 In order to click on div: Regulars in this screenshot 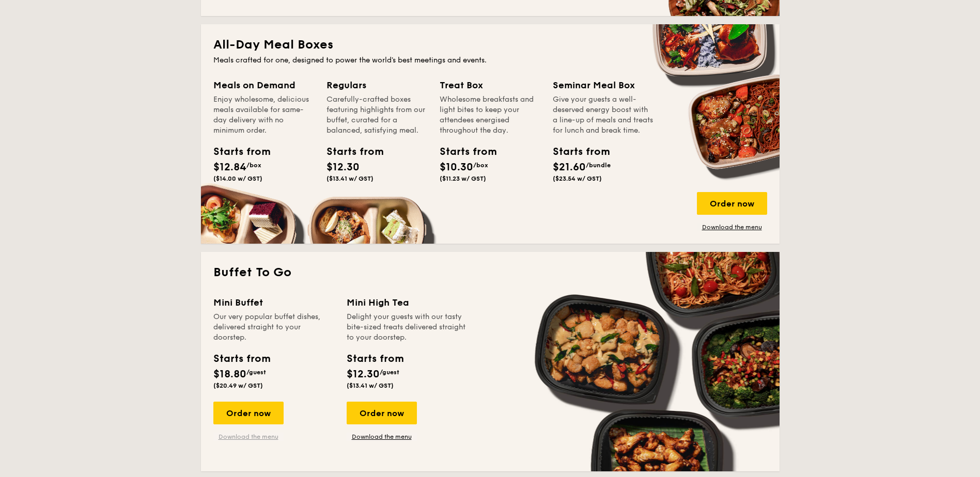, I will do `click(376, 85)`.